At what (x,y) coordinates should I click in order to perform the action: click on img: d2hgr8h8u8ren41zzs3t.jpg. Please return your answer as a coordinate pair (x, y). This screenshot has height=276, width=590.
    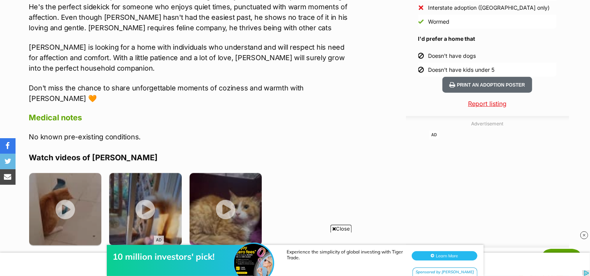
    Looking at the image, I should click on (65, 209).